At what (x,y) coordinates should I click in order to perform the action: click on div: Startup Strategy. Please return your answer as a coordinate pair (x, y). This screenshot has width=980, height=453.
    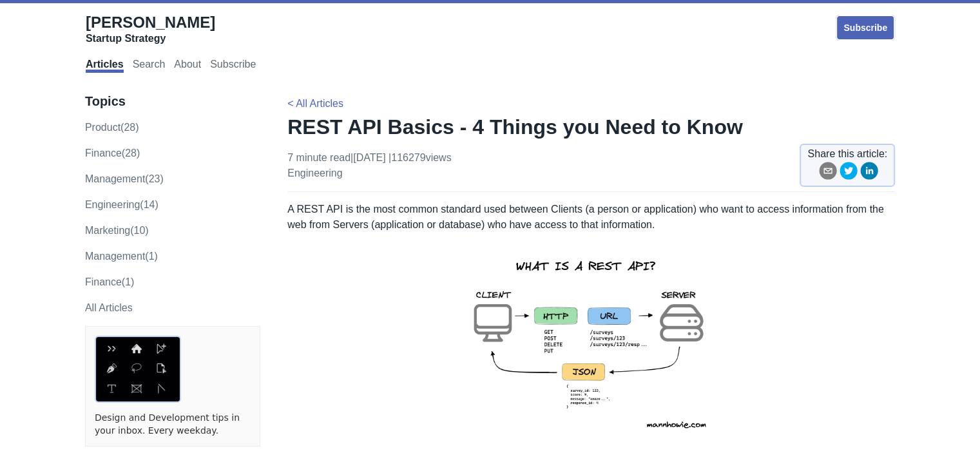
    Looking at the image, I should click on (150, 39).